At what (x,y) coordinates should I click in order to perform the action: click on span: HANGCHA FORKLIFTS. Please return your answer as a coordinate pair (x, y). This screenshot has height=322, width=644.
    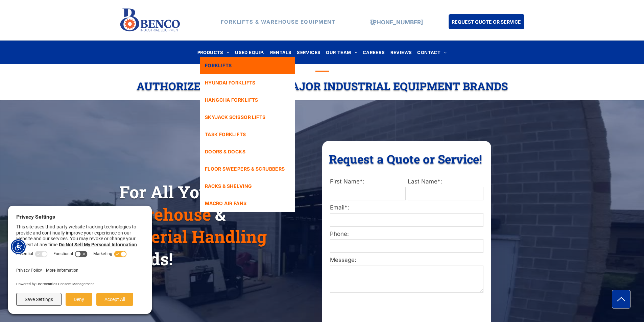
    Looking at the image, I should click on (231, 100).